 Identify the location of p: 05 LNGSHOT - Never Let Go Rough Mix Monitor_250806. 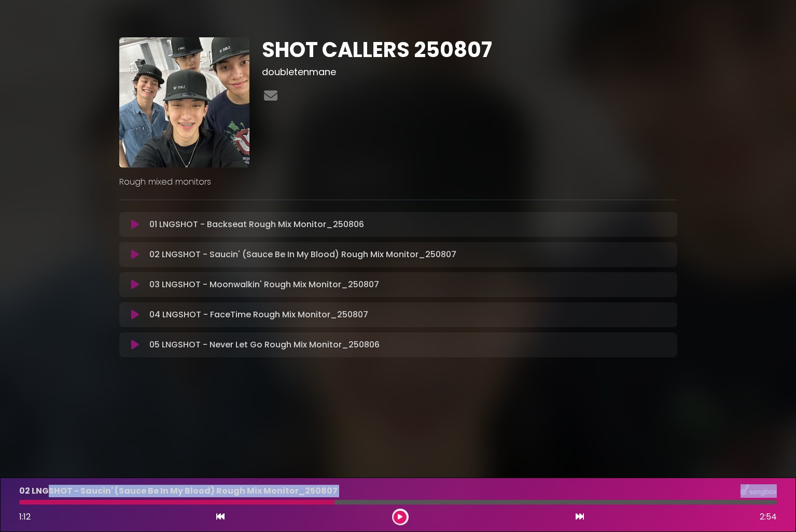
(265, 345).